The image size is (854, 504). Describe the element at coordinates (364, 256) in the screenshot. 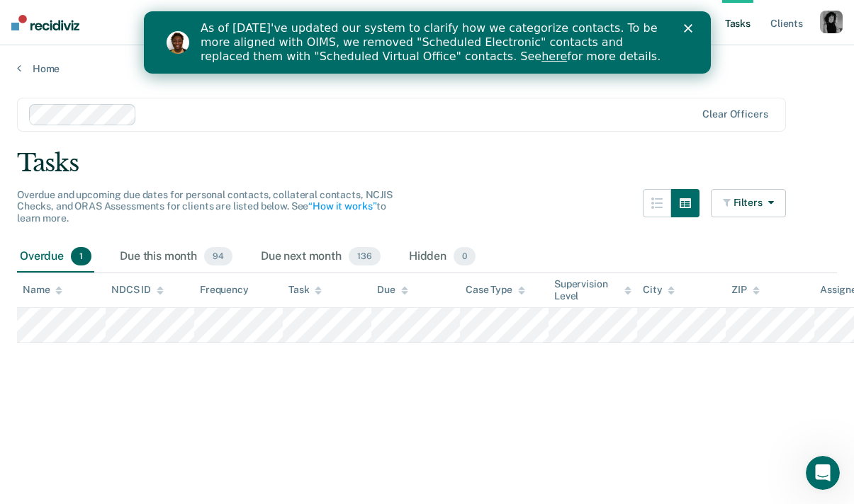

I see `span: 136` at that location.